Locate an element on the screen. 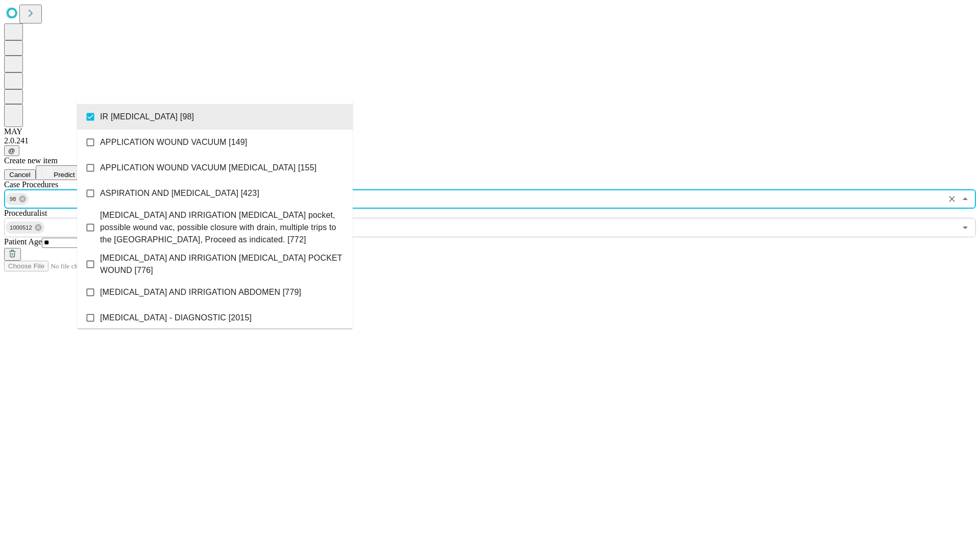  span: Create new item is located at coordinates (31, 160).